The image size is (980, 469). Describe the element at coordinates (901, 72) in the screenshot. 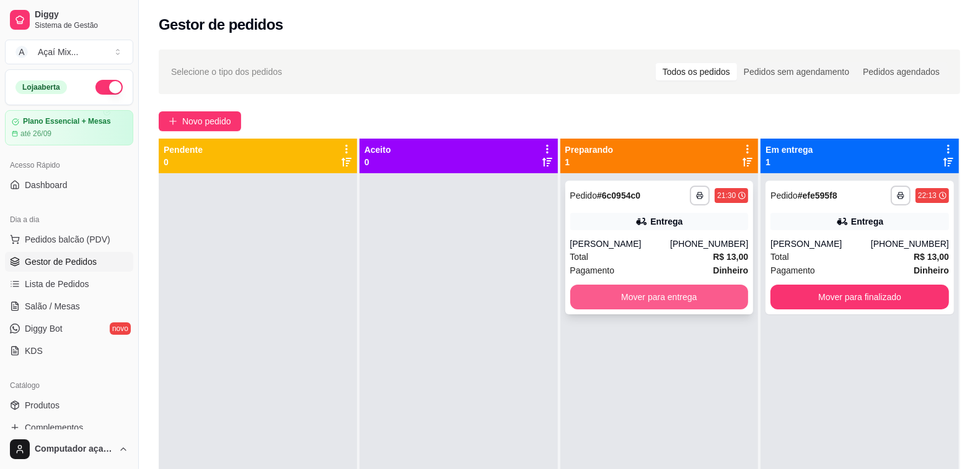

I see `div: Pedidos agendados` at that location.